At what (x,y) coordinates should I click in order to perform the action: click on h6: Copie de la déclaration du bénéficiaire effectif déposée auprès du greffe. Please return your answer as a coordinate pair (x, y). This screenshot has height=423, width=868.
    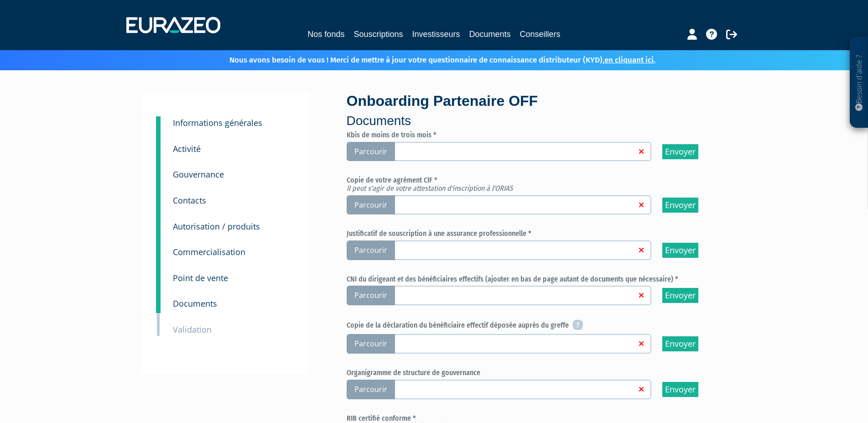
    Looking at the image, I should click on (536, 326).